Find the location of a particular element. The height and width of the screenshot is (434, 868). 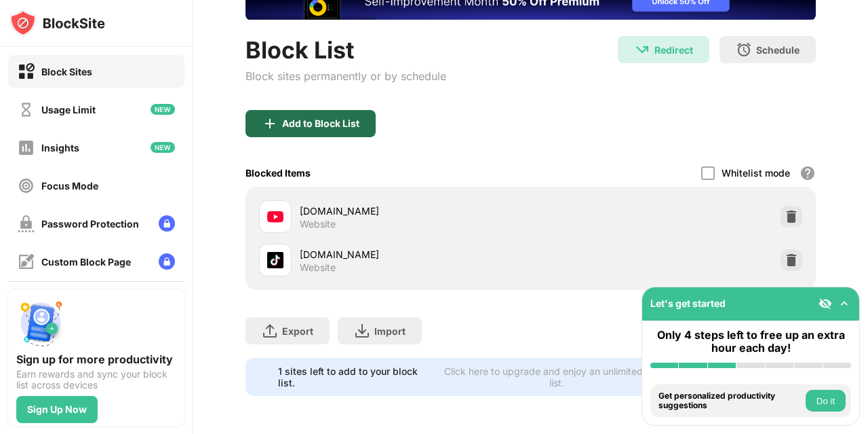

div: Usage Limit is located at coordinates (69, 109).